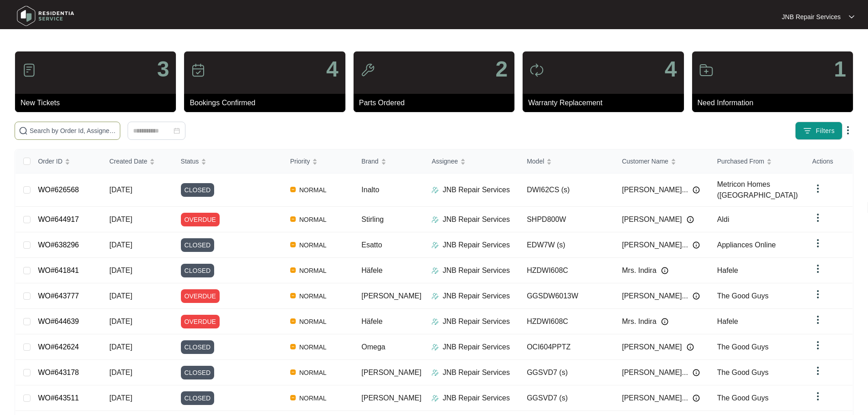  I want to click on th: Assignee, so click(472, 161).